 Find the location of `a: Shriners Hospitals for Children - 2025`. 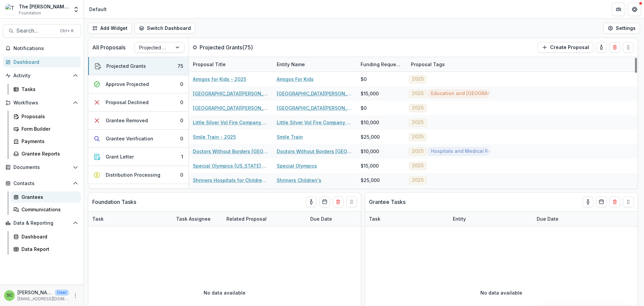

a: Shriners Hospitals for Children - 2025 is located at coordinates (231, 180).